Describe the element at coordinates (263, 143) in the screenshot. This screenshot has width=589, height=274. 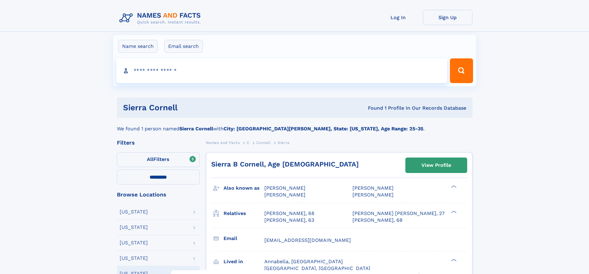
I see `span: Cornell` at that location.